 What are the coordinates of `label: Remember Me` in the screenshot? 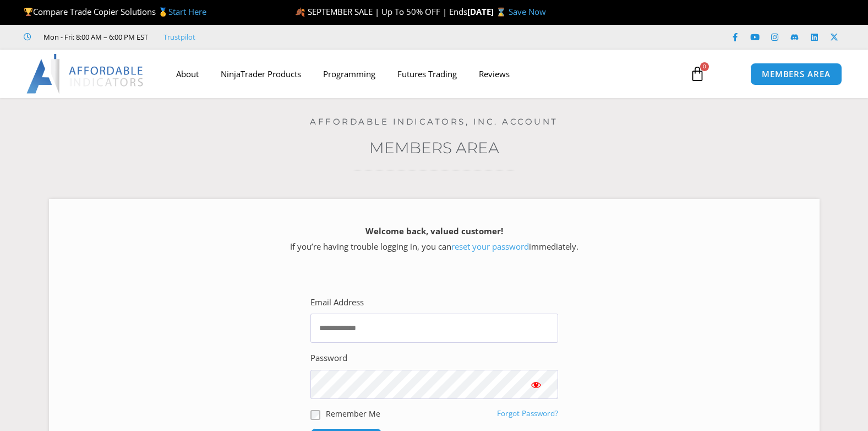 It's located at (353, 413).